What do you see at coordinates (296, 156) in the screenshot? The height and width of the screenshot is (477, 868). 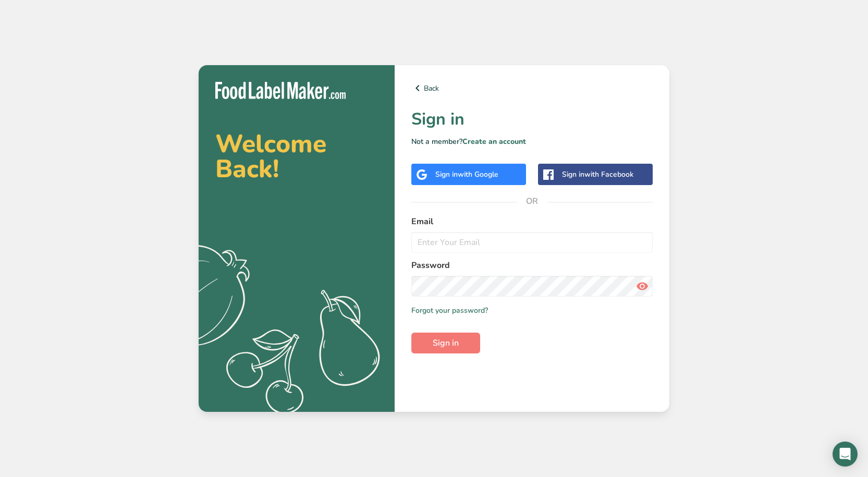 I see `h2: Welcome Back!` at bounding box center [296, 156].